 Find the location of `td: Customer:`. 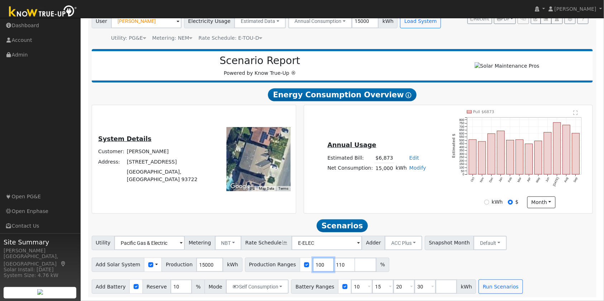

td: Customer: is located at coordinates (111, 152).